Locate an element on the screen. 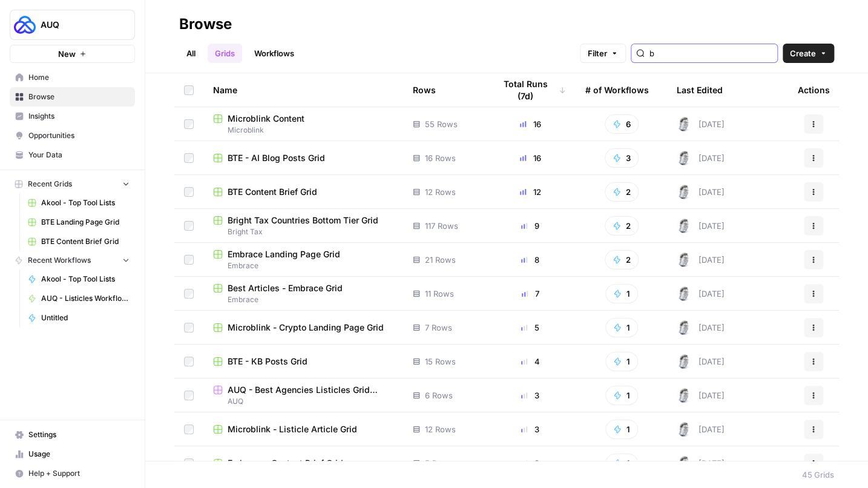 The height and width of the screenshot is (488, 868). span: Microblink Content is located at coordinates (265, 119).